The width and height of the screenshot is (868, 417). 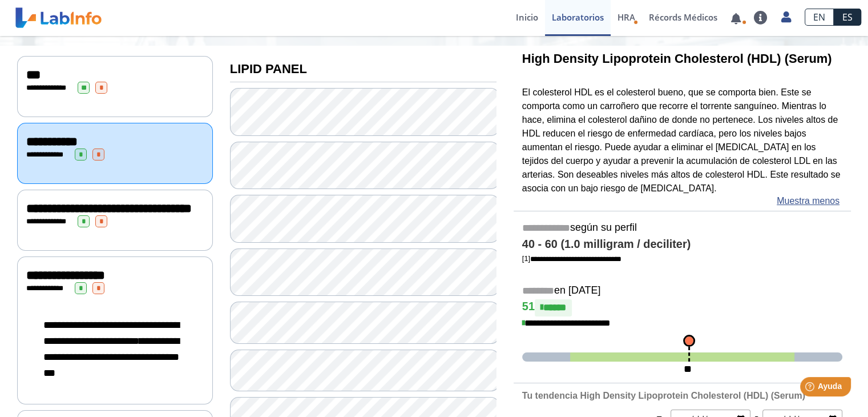 What do you see at coordinates (677, 58) in the screenshot?
I see `b: High Density Lipoprotein Cholesterol (HDL) (Serum)` at bounding box center [677, 58].